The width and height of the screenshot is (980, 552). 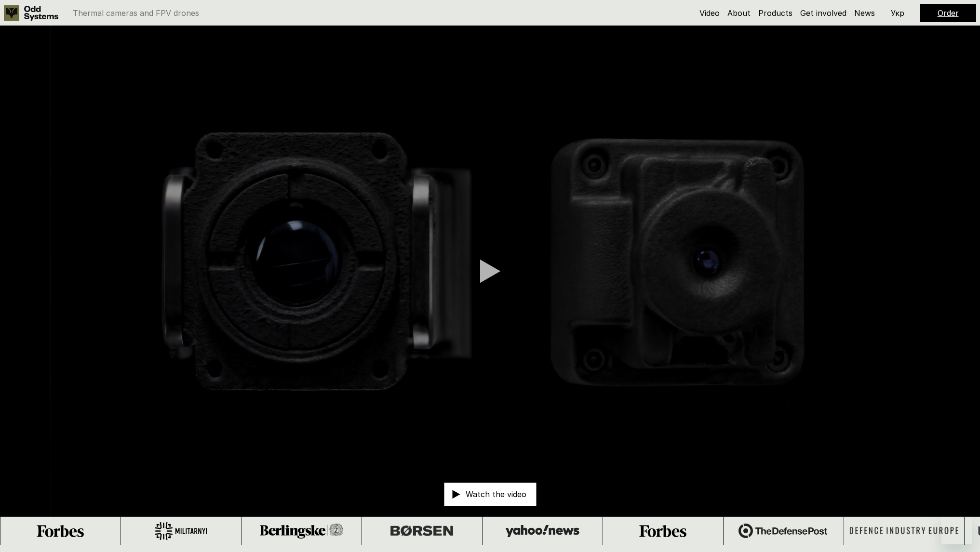 I want to click on p: Watch the video, so click(x=496, y=494).